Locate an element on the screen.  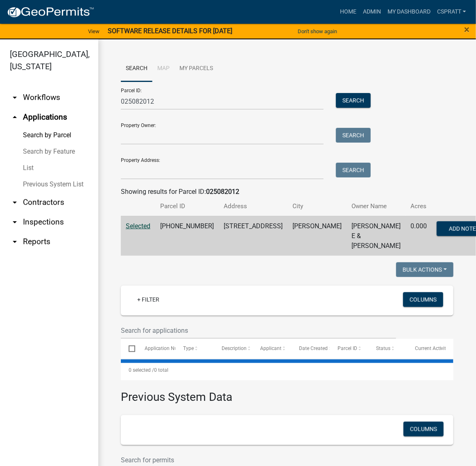
span: Current Activity is located at coordinates (431, 348).